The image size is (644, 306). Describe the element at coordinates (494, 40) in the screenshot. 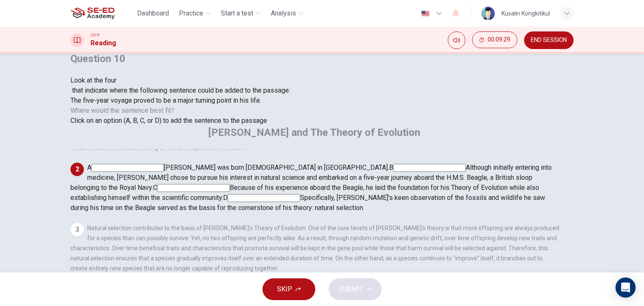

I see `button: 00:09:29` at that location.